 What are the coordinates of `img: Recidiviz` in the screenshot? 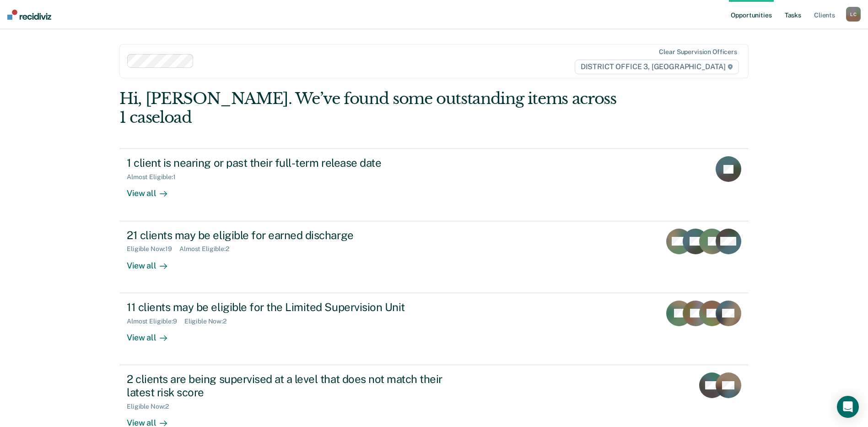 It's located at (29, 15).